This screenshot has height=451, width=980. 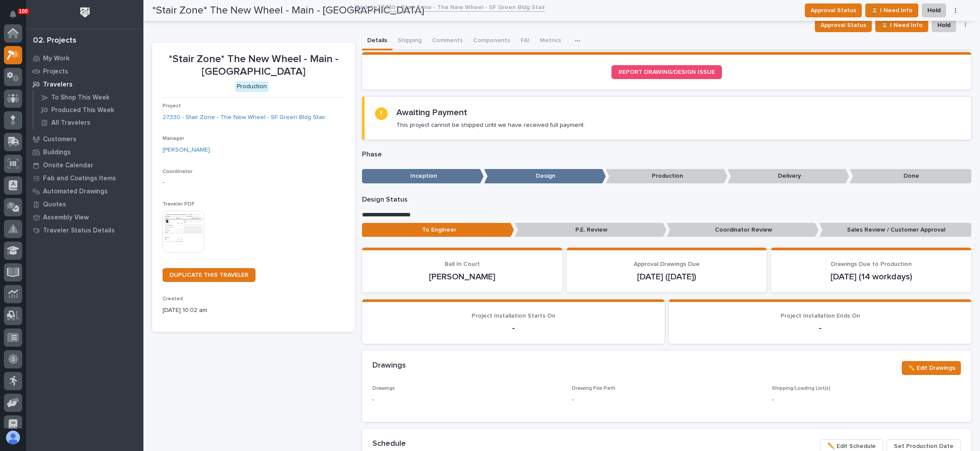 I want to click on a: Travelers, so click(x=85, y=84).